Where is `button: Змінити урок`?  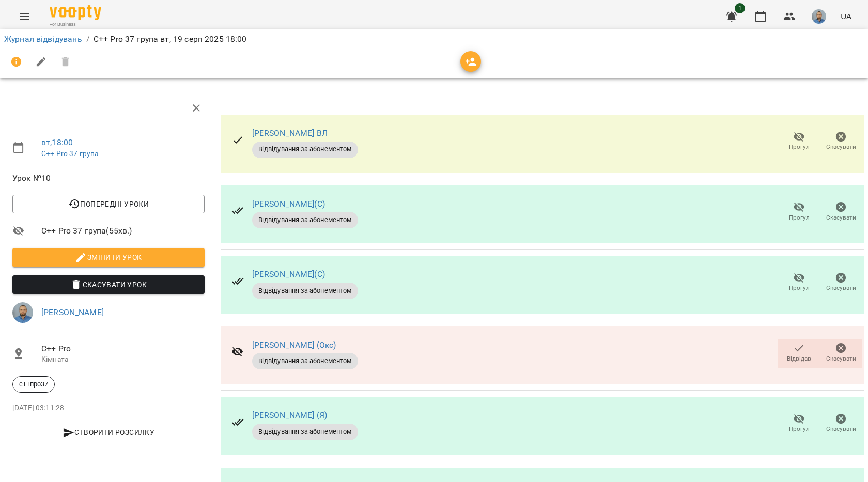 button: Змінити урок is located at coordinates (108, 257).